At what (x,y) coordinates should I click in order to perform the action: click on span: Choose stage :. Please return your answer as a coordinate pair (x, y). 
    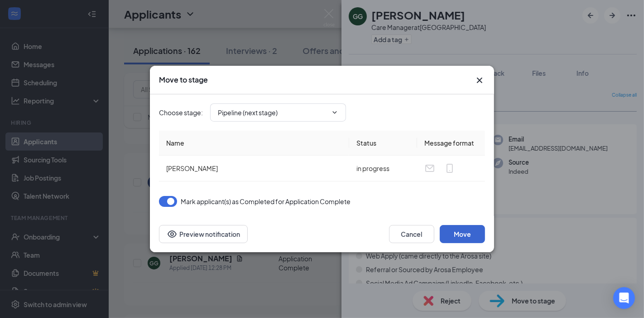
    Looking at the image, I should click on (181, 113).